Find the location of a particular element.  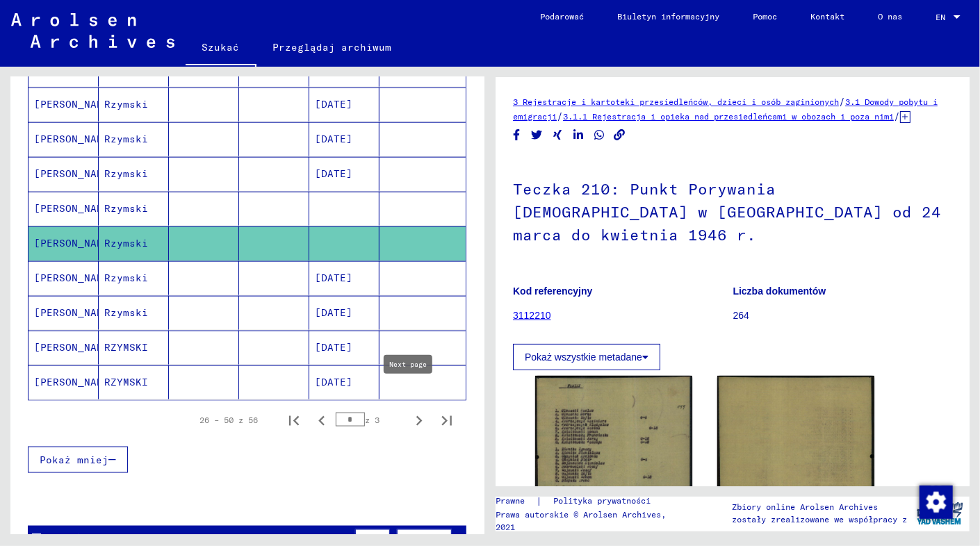

p: Zbiory online Arolsen Archives is located at coordinates (819, 507).